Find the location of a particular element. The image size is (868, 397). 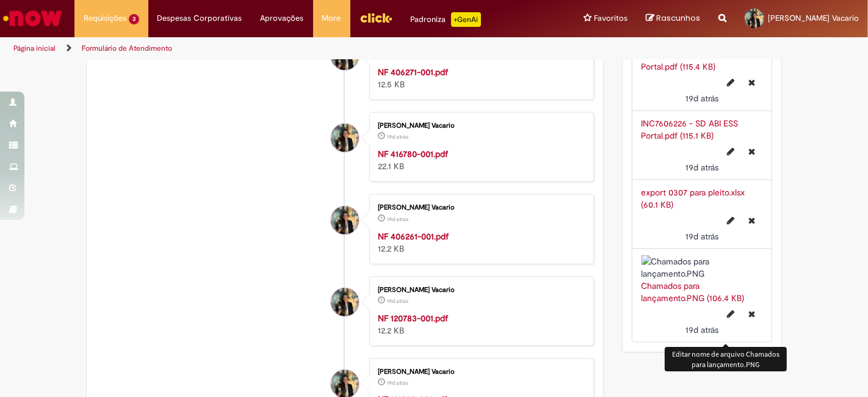

p: +GenAi is located at coordinates (466, 20).